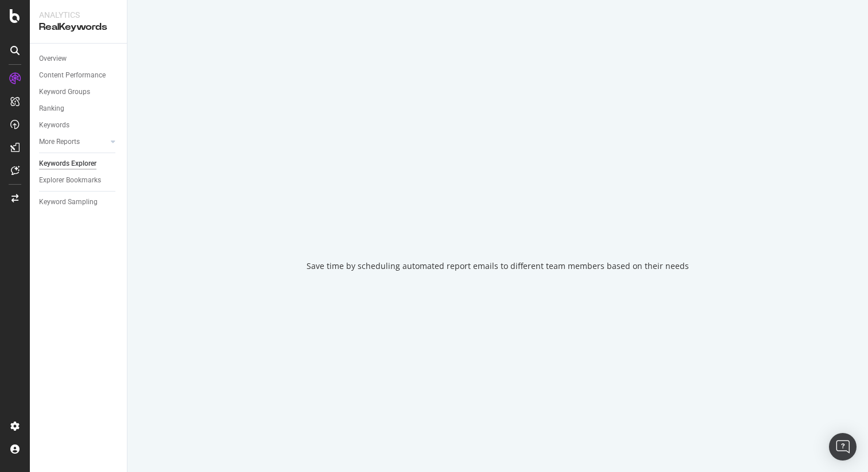  Describe the element at coordinates (79, 75) in the screenshot. I see `a: Content Performance` at that location.